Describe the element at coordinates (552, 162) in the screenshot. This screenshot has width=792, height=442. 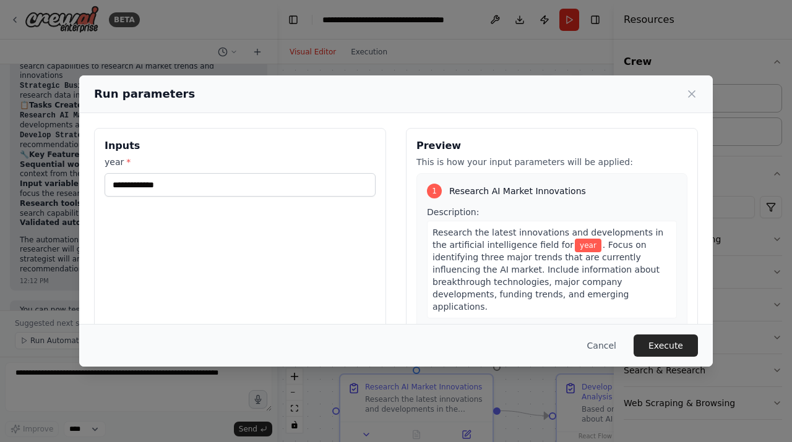
I see `p: This is how your input parameters will be applied:` at that location.